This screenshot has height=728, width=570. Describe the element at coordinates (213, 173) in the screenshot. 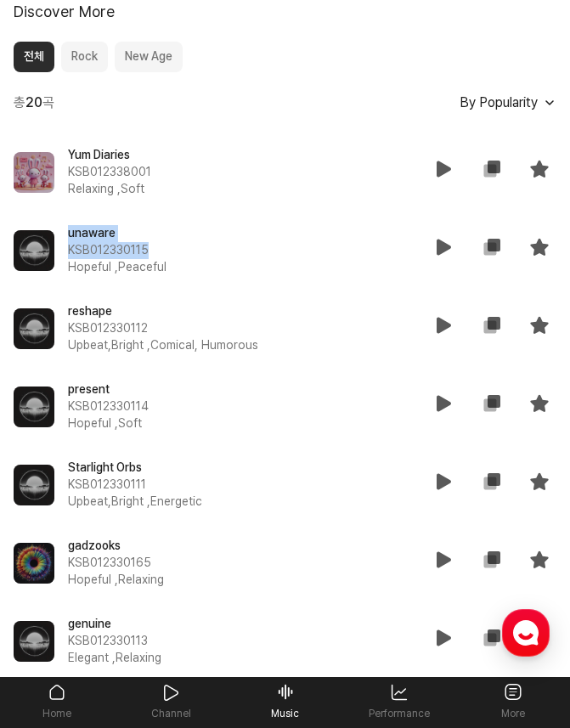

I see `span: KSB012338001` at that location.